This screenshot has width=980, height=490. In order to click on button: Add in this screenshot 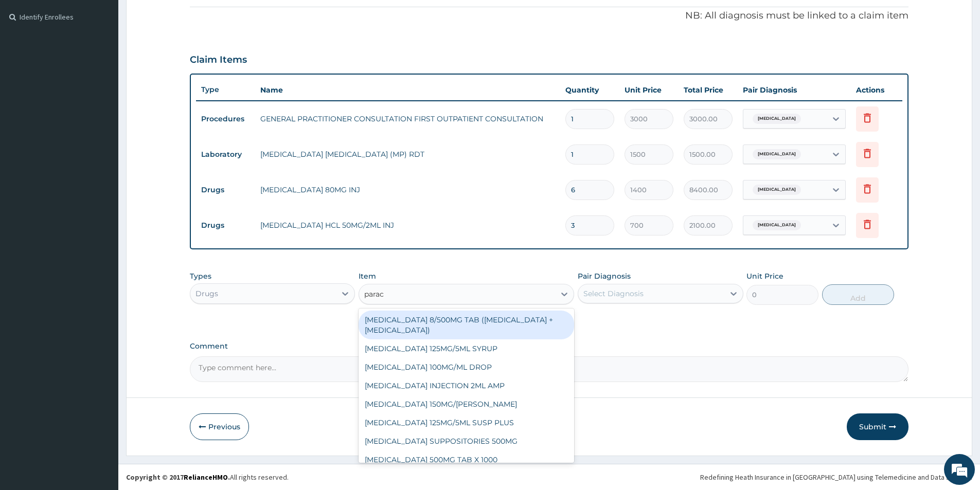, I will do `click(858, 295)`.